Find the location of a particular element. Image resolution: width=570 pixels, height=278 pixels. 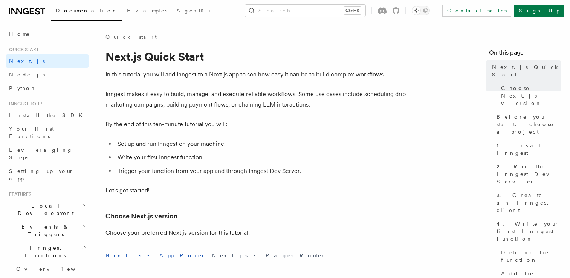

button: Next.js - App Router is located at coordinates (156, 256).